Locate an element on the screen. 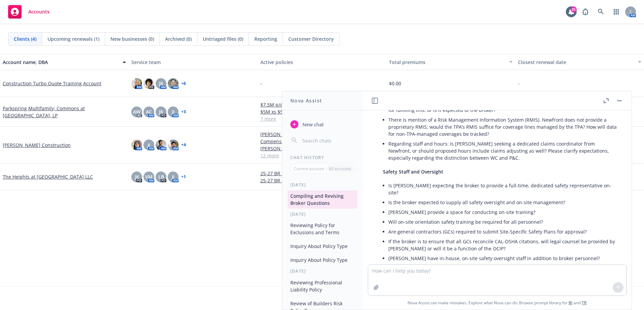 This screenshot has height=310, width=644. span: Upcoming renewals (1) is located at coordinates (74, 39).